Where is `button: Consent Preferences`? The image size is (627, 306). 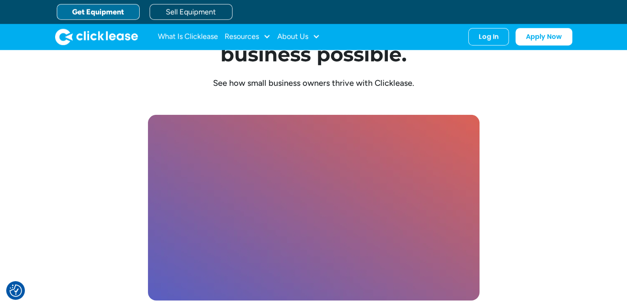
button: Consent Preferences is located at coordinates (16, 291).